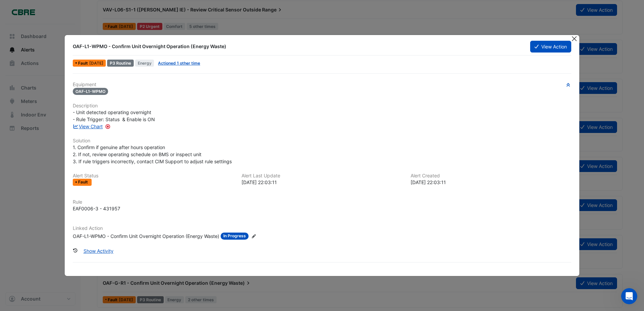  I want to click on h6: Solution, so click(322, 140).